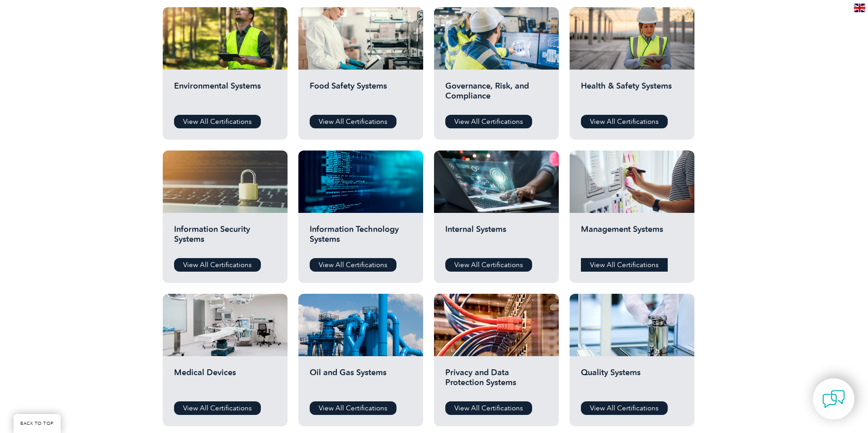 This screenshot has width=868, height=433. What do you see at coordinates (225, 94) in the screenshot?
I see `h2: Environmental Systems` at bounding box center [225, 94].